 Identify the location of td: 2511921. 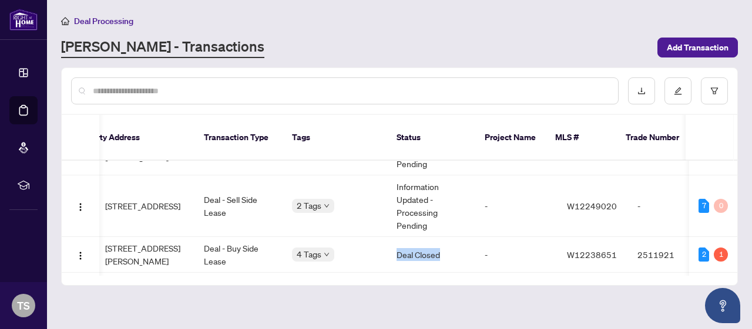
(669, 255).